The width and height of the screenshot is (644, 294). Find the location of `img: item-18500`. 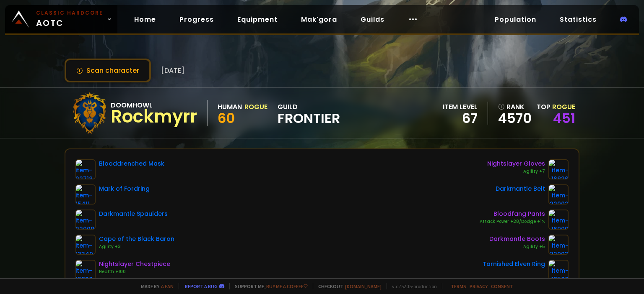

img: item-18500 is located at coordinates (558, 270).